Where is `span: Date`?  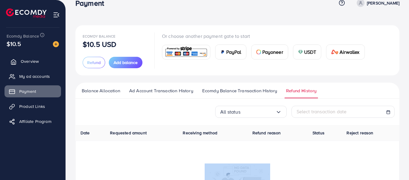 span: Date is located at coordinates (85, 133).